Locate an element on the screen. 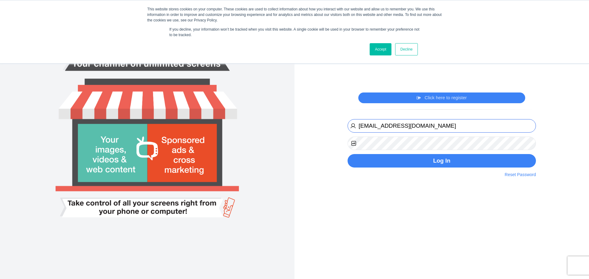  a: Decline is located at coordinates (406, 49).